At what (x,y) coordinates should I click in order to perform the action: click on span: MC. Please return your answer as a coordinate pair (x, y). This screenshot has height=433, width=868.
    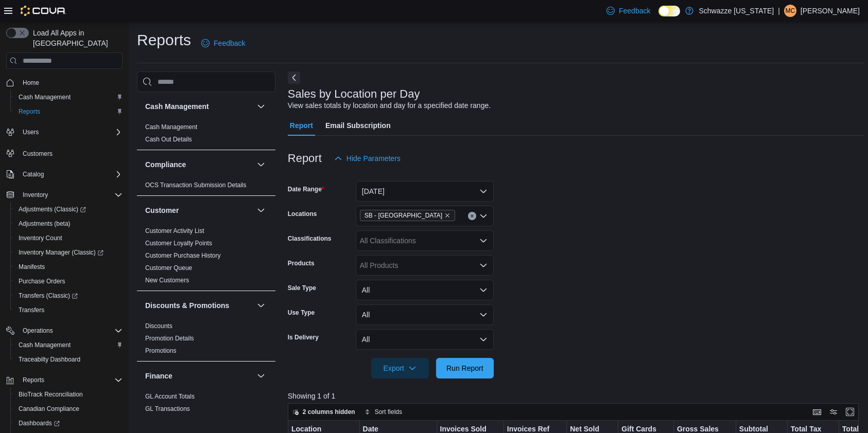
    Looking at the image, I should click on (790, 11).